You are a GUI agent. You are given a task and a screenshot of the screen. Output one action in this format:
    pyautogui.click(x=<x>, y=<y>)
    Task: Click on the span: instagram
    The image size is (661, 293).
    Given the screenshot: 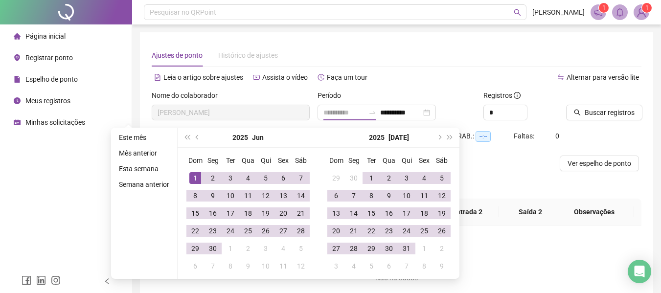 What is the action you would take?
    pyautogui.click(x=56, y=280)
    